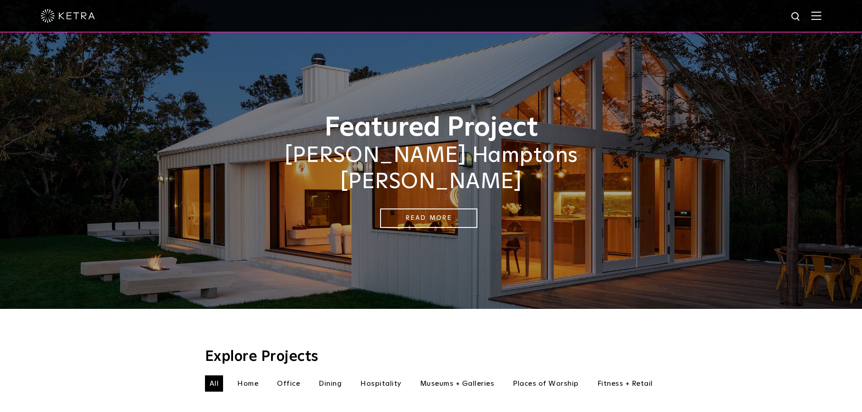  I want to click on img: ketra-logo-2019-white, so click(68, 16).